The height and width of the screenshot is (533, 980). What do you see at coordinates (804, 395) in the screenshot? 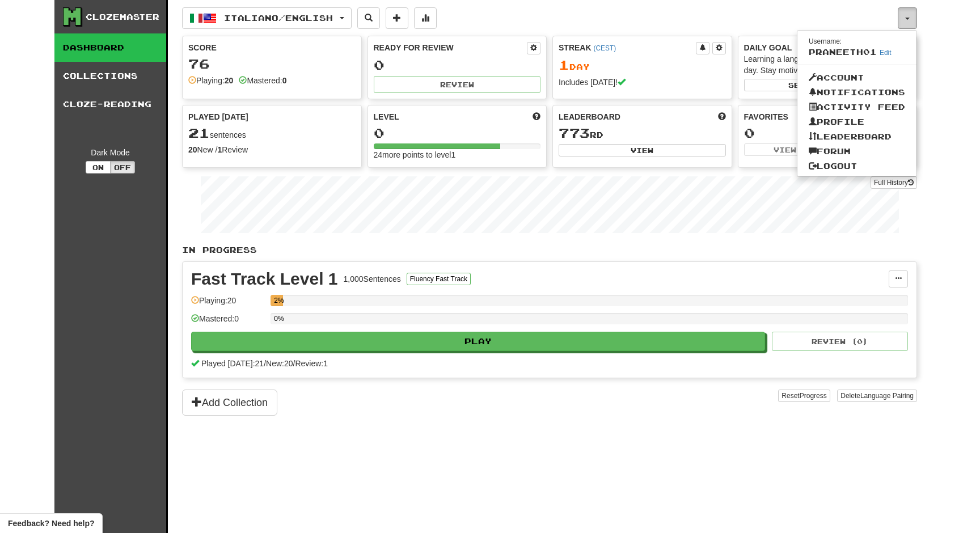
I see `button: ResetProgress` at bounding box center [804, 395].